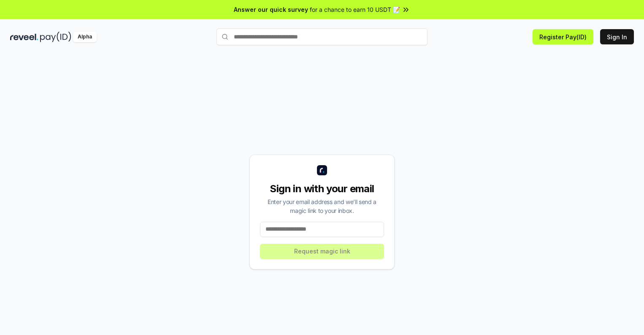 This screenshot has width=644, height=335. I want to click on img: logo_small, so click(322, 170).